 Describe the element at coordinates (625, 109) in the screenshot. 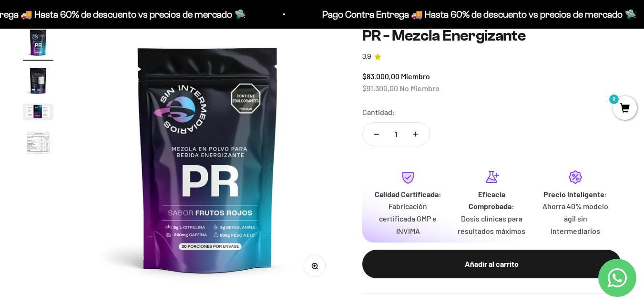

I see `a: 0` at that location.